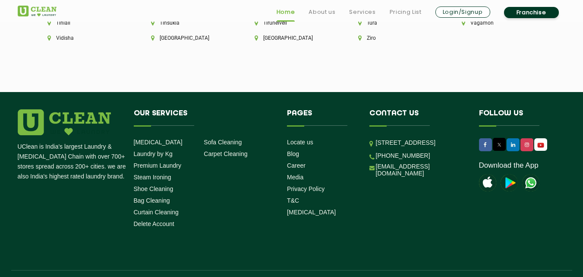  What do you see at coordinates (225, 154) in the screenshot?
I see `a: Carpet Cleaning` at bounding box center [225, 154].